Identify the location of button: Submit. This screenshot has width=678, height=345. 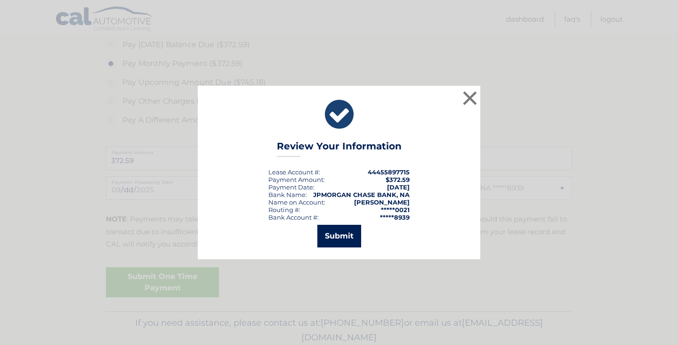
(339, 236).